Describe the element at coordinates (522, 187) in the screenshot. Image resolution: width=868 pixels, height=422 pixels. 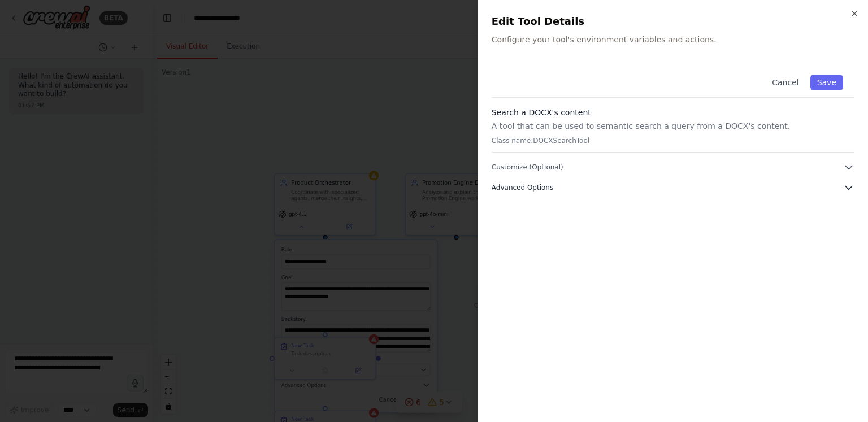
I see `span: Advanced Options` at that location.